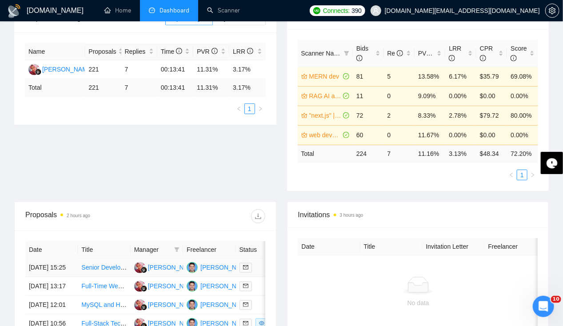 Image resolution: width=563 pixels, height=326 pixels. I want to click on span: PVR, so click(207, 52).